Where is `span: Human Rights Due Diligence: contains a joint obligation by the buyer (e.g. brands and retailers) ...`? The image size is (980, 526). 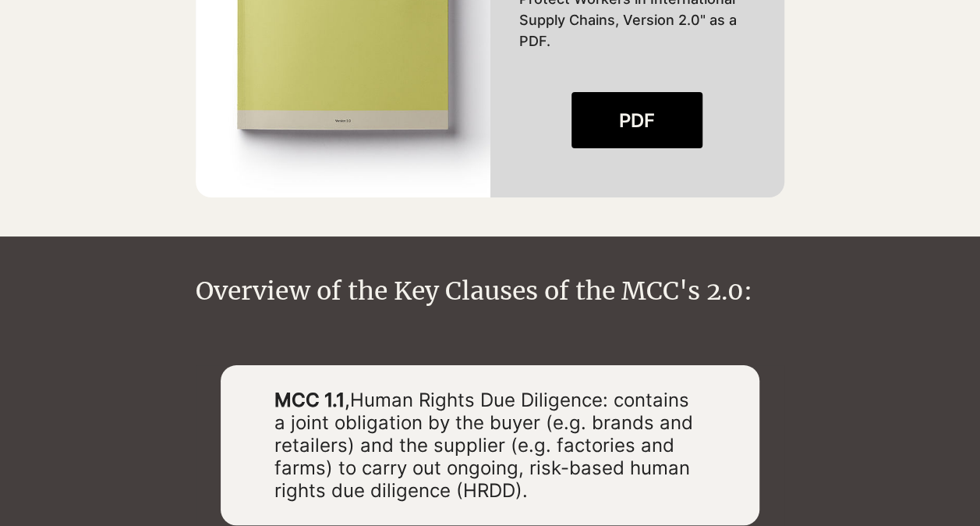
span: Human Rights Due Diligence: contains a joint obligation by the buyer (e.g. brands and retailers) ... is located at coordinates (483, 445).